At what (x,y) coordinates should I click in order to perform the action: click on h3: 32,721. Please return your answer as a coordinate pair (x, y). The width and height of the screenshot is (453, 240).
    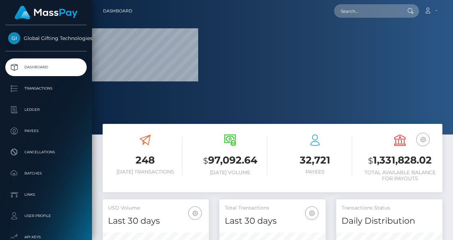
    Looking at the image, I should click on (315, 160).